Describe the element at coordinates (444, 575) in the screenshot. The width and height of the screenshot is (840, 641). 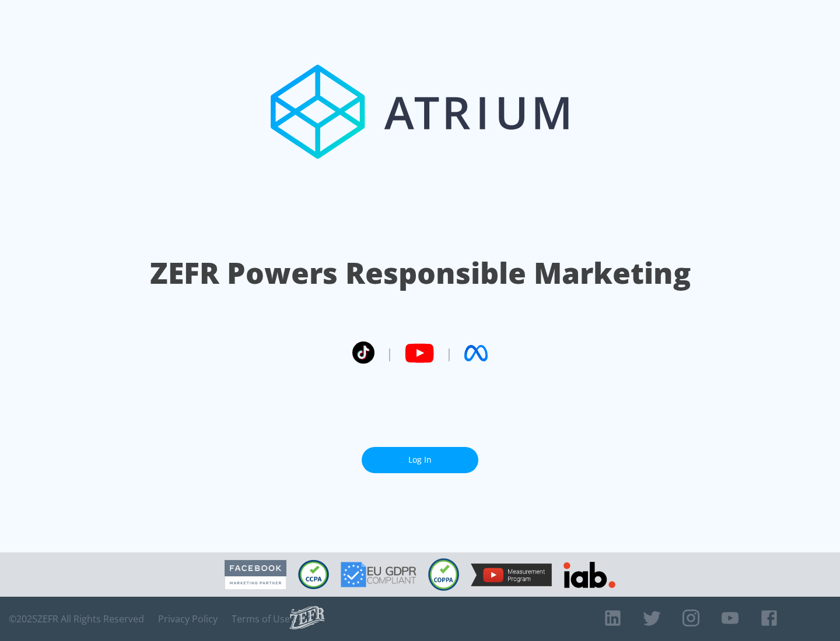
I see `img: COPPA Compliant` at that location.